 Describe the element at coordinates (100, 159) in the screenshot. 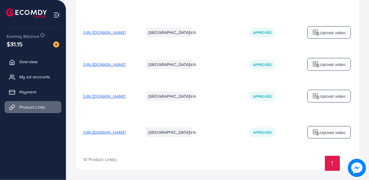

I see `span: 10 Product Link(s)` at that location.